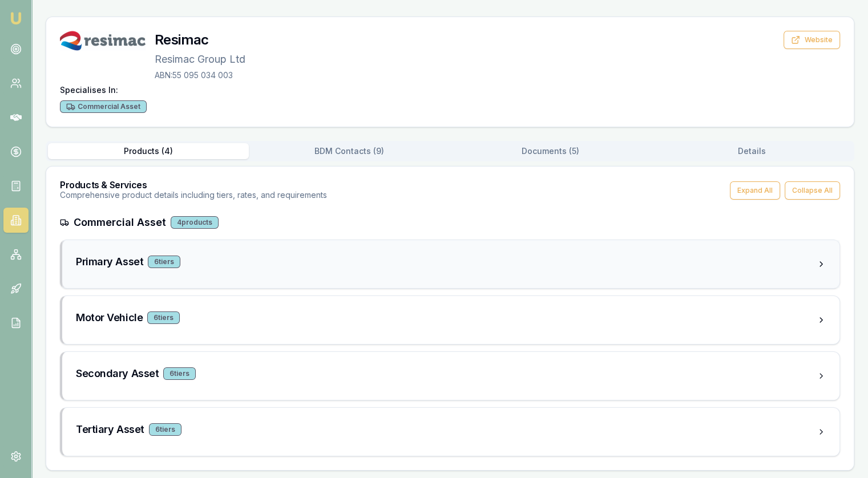 This screenshot has height=478, width=868. What do you see at coordinates (109, 318) in the screenshot?
I see `h3: Motor Vehicle` at bounding box center [109, 318].